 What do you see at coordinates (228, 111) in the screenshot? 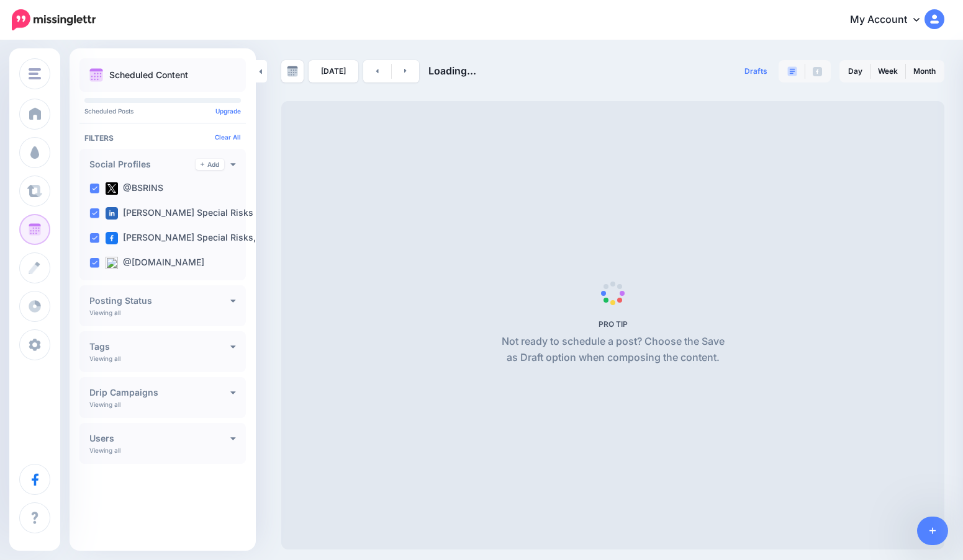
I see `a: Upgrade` at bounding box center [228, 111].